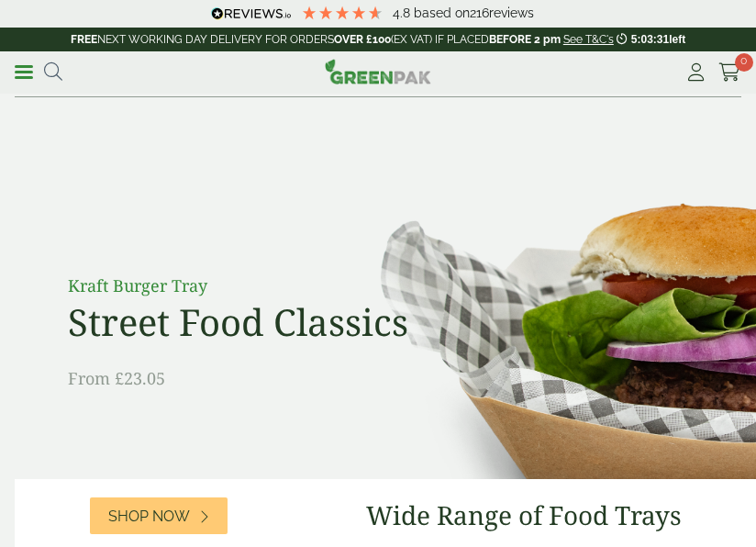  I want to click on a: 0, so click(730, 72).